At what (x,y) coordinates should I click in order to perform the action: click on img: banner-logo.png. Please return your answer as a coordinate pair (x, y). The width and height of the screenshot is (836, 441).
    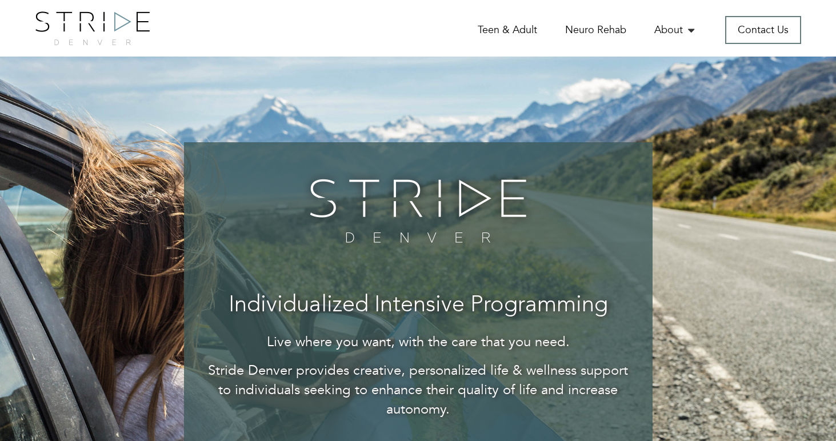
    Looking at the image, I should click on (418, 211).